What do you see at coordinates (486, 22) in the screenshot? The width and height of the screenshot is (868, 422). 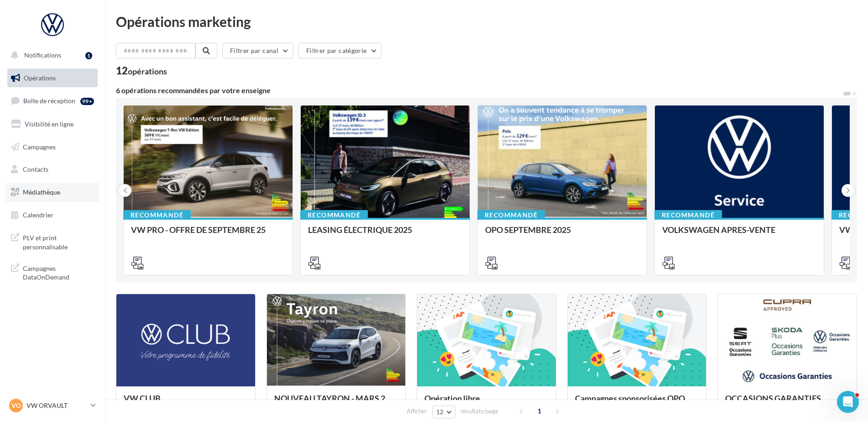 I see `div: Opérations marketing` at bounding box center [486, 22].